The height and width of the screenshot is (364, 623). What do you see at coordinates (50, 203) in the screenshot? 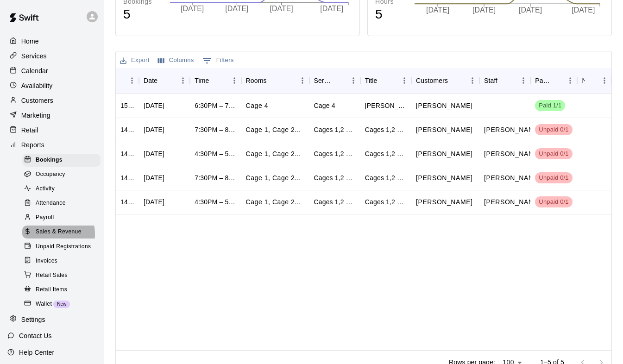
I see `span: Attendance` at bounding box center [50, 203].